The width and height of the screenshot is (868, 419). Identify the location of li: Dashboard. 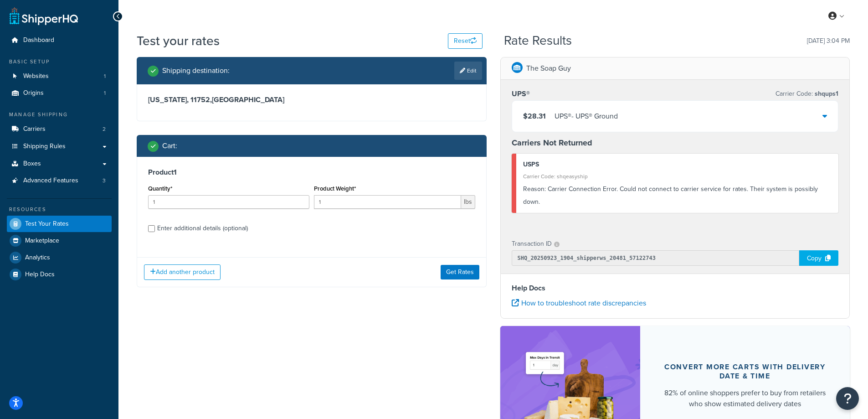
(59, 40).